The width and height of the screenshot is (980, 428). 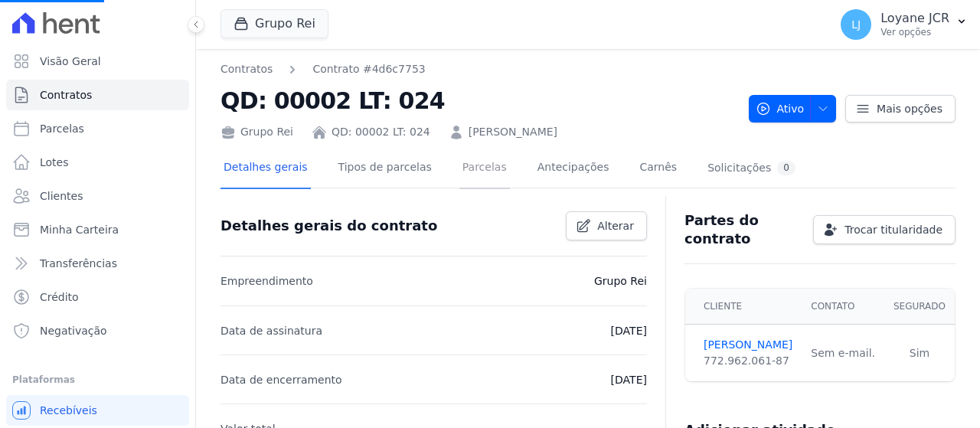 What do you see at coordinates (616, 226) in the screenshot?
I see `span: Alterar` at bounding box center [616, 226].